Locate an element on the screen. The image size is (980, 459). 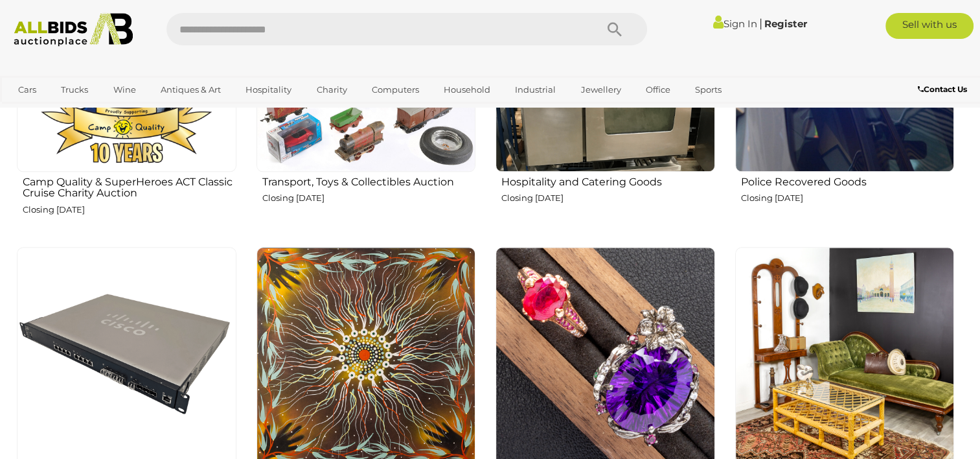
h2: Hospitality and Catering Goods is located at coordinates (609, 181).